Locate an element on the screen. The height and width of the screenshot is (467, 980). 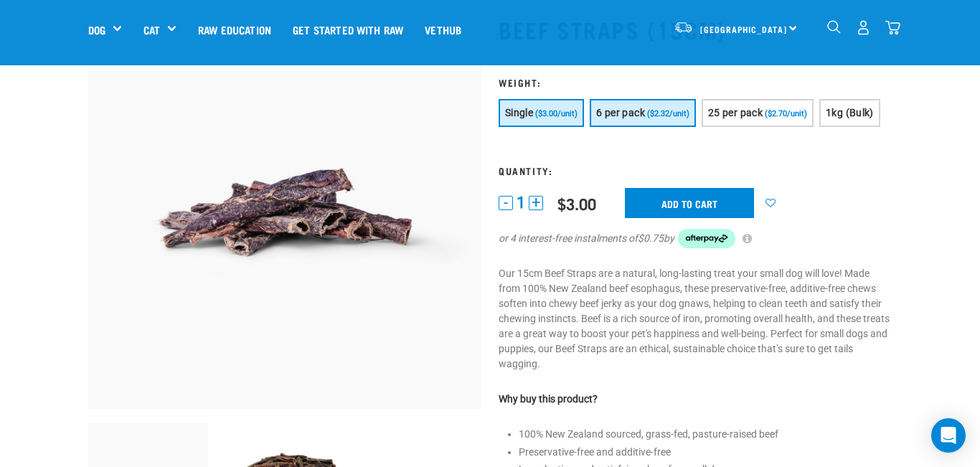
span: ($2.32/unit) is located at coordinates (668, 113).